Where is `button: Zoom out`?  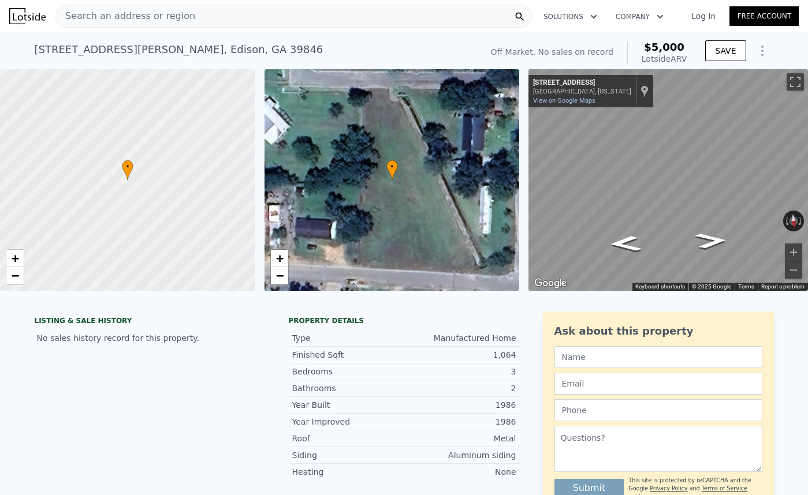
button: Zoom out is located at coordinates (793, 270).